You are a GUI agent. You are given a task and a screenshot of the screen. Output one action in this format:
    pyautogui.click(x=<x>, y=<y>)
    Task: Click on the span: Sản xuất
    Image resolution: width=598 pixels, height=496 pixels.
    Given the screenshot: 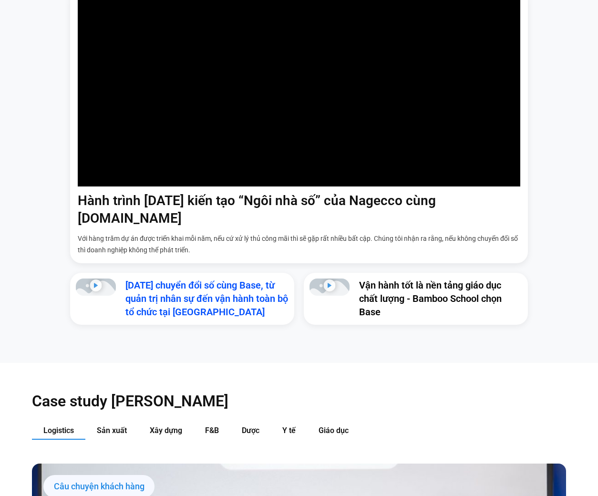 What is the action you would take?
    pyautogui.click(x=112, y=430)
    